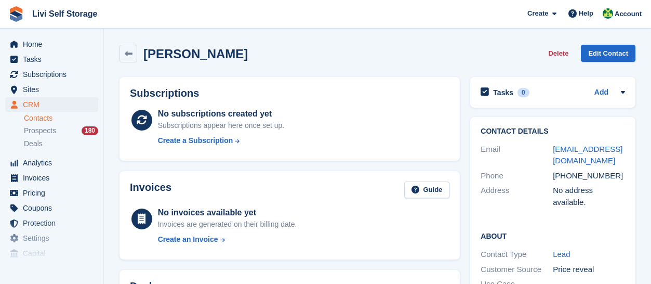 The width and height of the screenshot is (651, 284). What do you see at coordinates (628, 14) in the screenshot?
I see `span: Account` at bounding box center [628, 14].